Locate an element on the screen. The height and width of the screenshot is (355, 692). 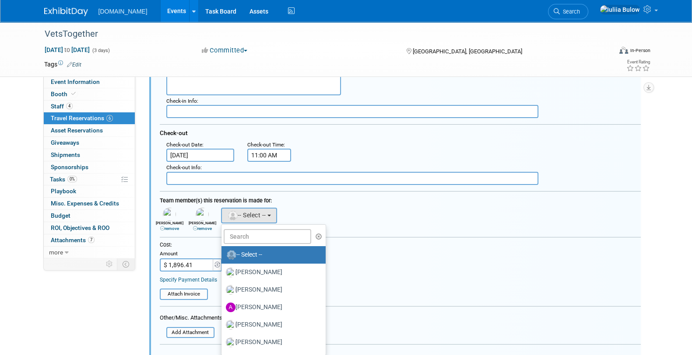
a: Shipments is located at coordinates (89, 155).